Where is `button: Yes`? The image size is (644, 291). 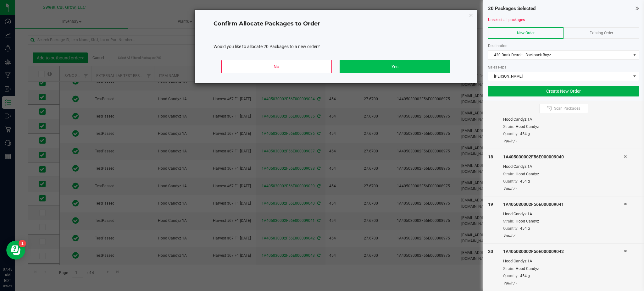 button: Yes is located at coordinates (395, 67).